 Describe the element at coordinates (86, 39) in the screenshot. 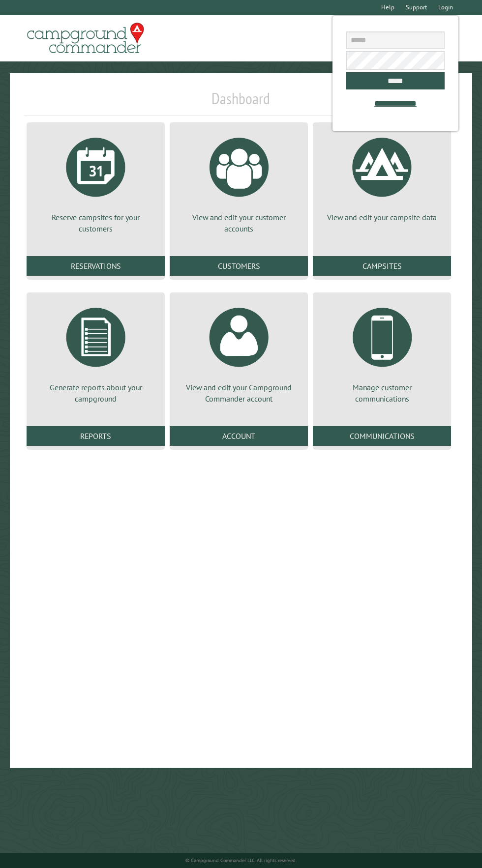

I see `img: Campground Commander` at that location.